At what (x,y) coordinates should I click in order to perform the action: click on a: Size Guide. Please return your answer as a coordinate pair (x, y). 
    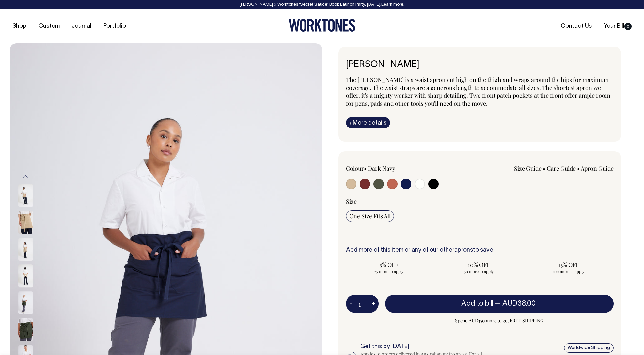
    Looking at the image, I should click on (528, 168).